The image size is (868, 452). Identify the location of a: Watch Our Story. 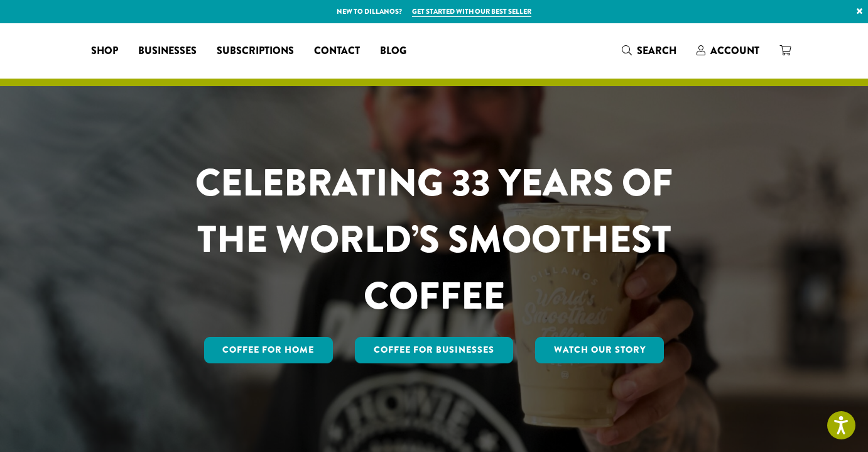
(600, 350).